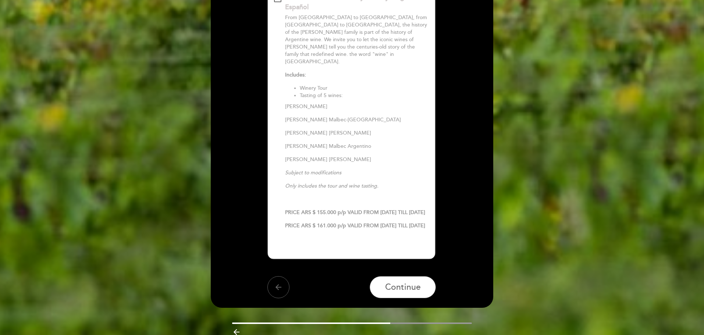 The image size is (704, 335). I want to click on span: Continue, so click(403, 287).